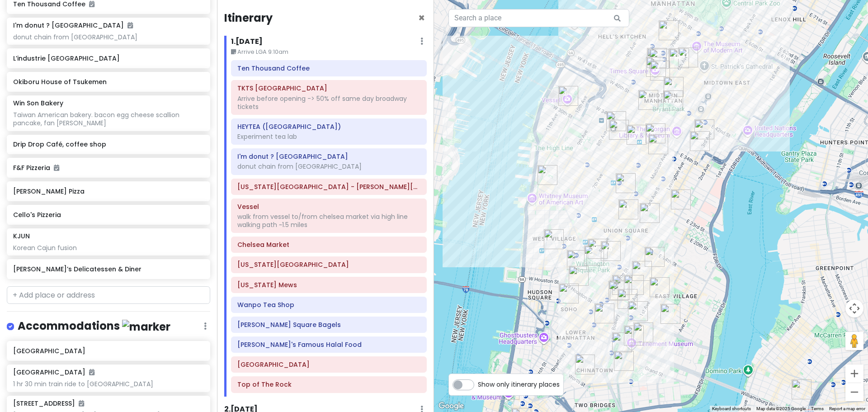  What do you see at coordinates (668, 30) in the screenshot?
I see `div: Broadway Theatre` at bounding box center [668, 30].